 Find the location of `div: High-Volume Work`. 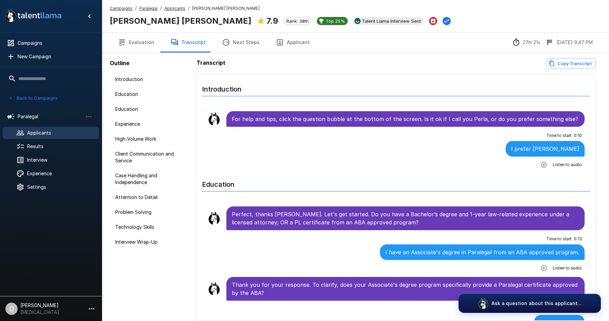

div: High-Volume Work is located at coordinates (149, 139).